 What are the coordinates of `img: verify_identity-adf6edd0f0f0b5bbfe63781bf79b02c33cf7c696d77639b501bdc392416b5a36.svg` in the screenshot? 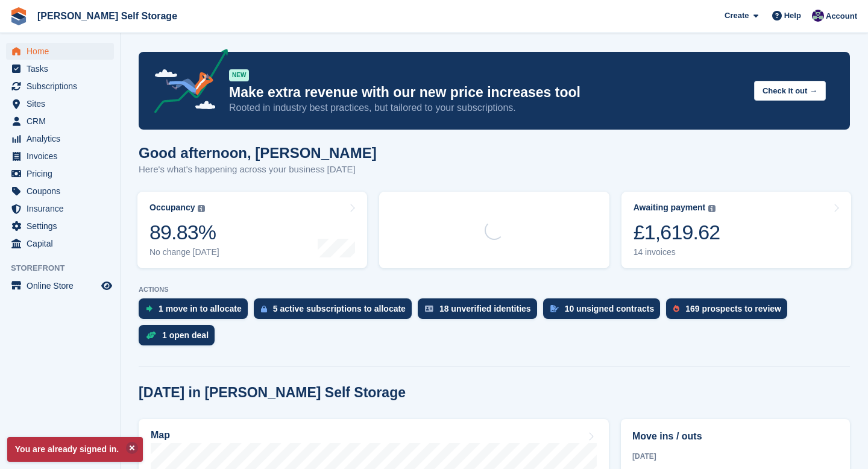 It's located at (429, 309).